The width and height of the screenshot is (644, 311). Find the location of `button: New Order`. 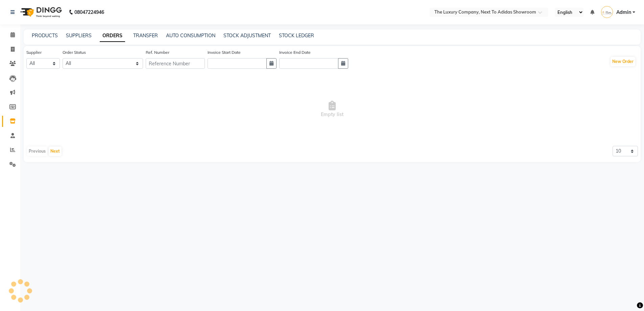

button: New Order is located at coordinates (623, 62).